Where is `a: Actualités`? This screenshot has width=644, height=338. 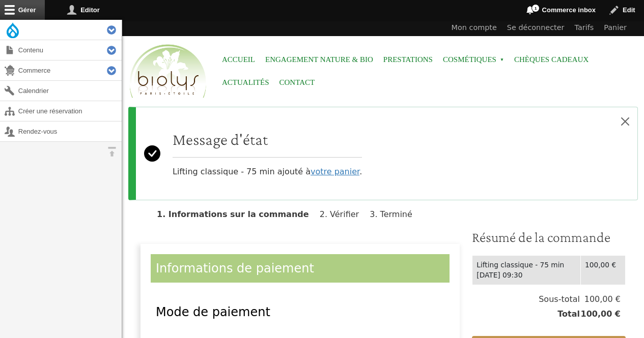
a: Actualités is located at coordinates (246, 82).